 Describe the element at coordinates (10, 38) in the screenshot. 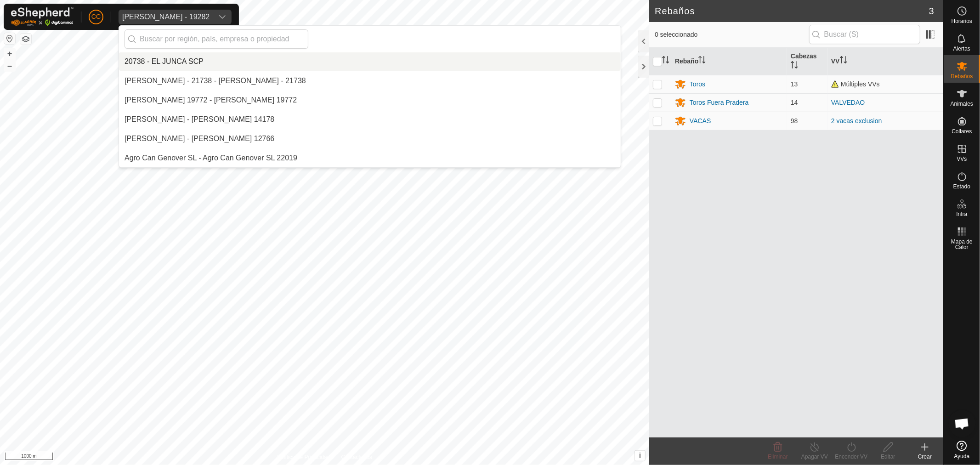

I see `button: Restablecer Mapa` at that location.